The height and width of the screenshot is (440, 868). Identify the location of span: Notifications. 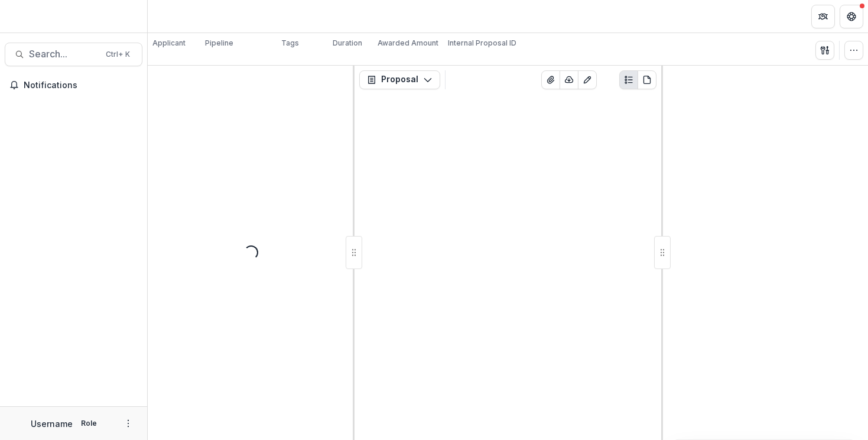
(80, 85).